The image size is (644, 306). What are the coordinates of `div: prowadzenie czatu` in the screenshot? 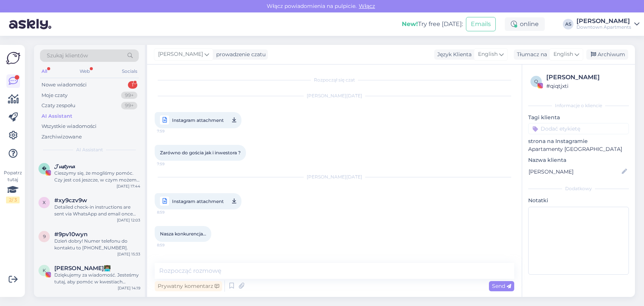 It's located at (239, 54).